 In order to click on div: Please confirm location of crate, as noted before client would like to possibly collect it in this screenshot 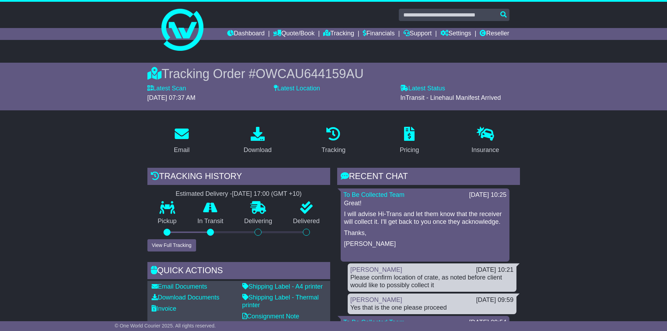, I will do `click(432, 281)`.